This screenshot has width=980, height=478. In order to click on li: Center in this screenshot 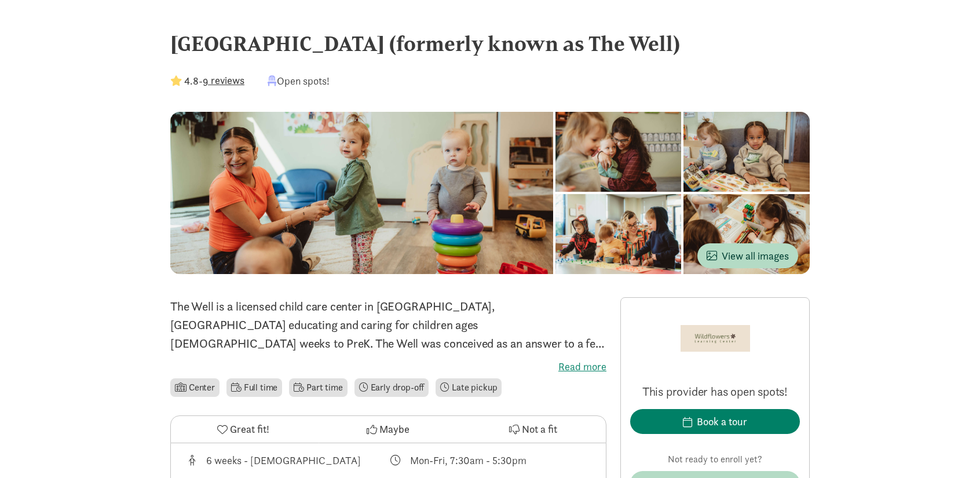, I will do `click(195, 387)`.